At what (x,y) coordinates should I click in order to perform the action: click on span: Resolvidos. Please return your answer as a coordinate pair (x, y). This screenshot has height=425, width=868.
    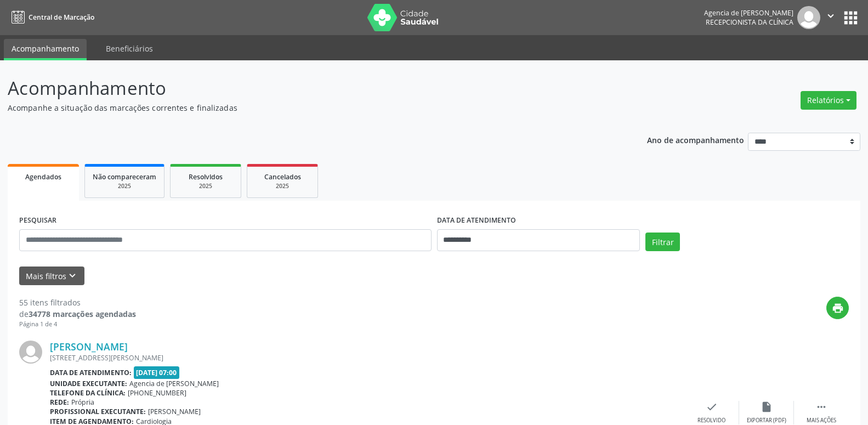
    Looking at the image, I should click on (206, 176).